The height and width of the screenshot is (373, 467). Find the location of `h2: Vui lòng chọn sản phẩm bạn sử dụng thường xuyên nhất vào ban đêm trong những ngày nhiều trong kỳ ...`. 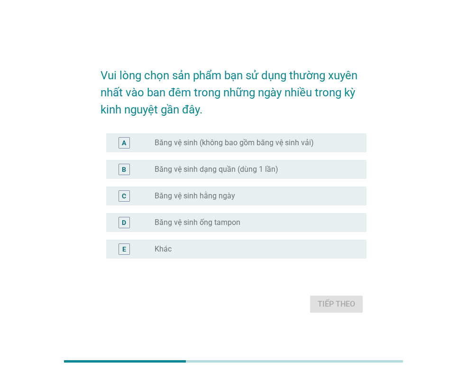

h2: Vui lòng chọn sản phẩm bạn sử dụng thường xuyên nhất vào ban đêm trong những ngày nhiều trong kỳ ... is located at coordinates (233, 88).